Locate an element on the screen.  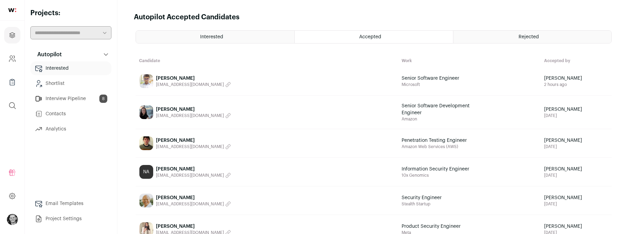
th: Accepted by is located at coordinates (576, 61).